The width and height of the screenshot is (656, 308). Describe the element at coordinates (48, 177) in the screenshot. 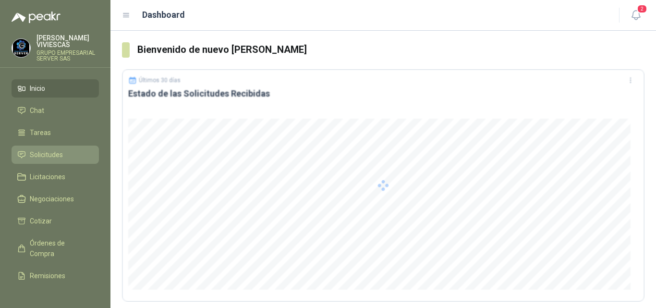

I see `span: Licitaciones` at that location.